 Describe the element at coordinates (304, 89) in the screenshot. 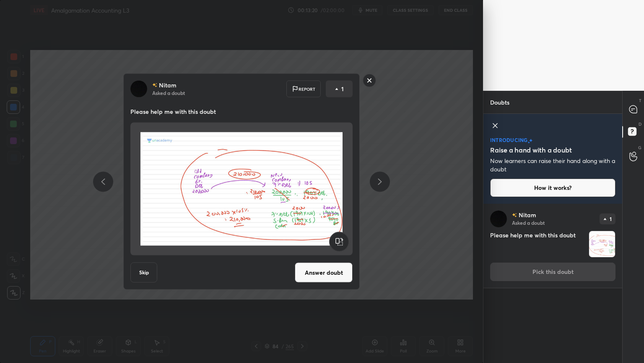

I see `div: Report` at that location.